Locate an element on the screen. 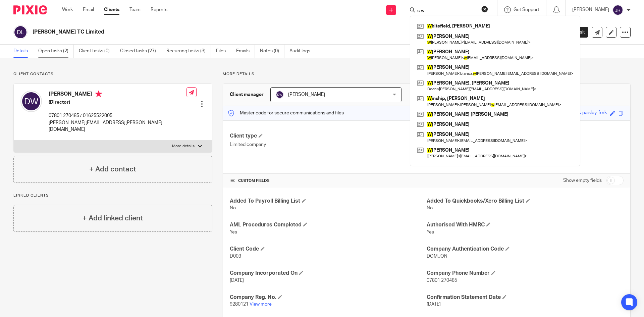 The width and height of the screenshot is (644, 317). h4: CUSTOM FIELDS is located at coordinates (328, 181).